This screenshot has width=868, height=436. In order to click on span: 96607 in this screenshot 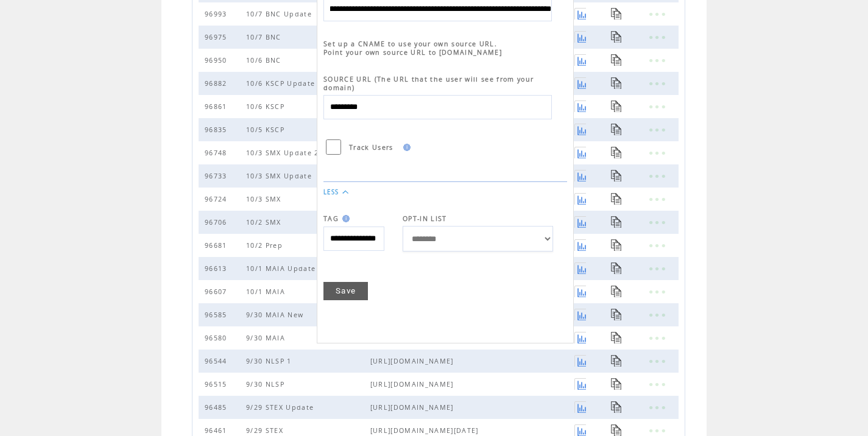, I will do `click(217, 291)`.